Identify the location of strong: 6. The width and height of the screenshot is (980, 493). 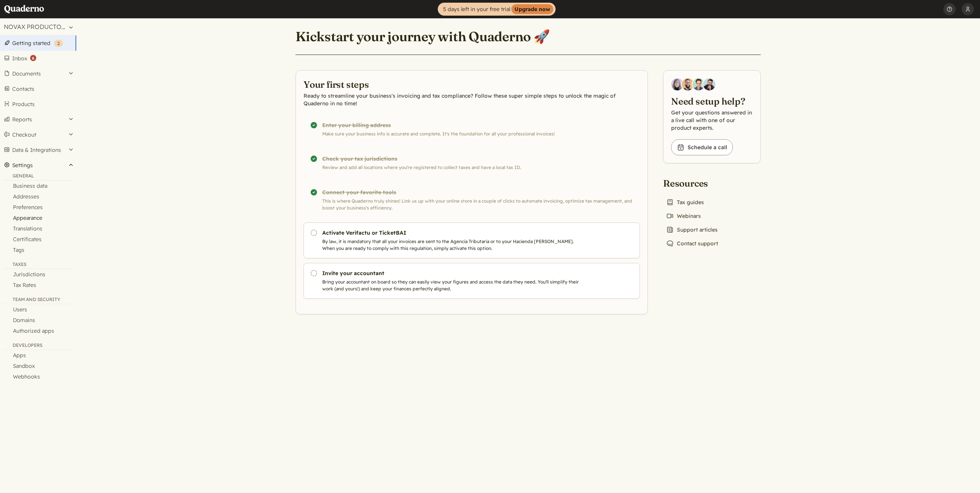
(33, 58).